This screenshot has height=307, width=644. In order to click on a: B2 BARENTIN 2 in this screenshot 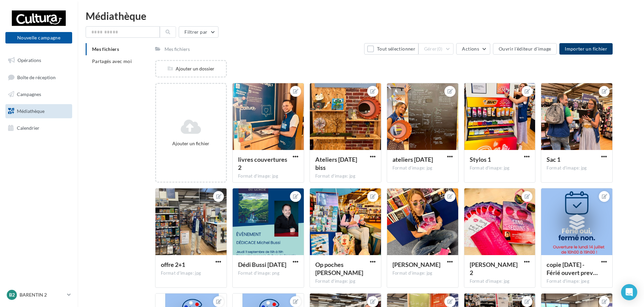, I will do `click(39, 295)`.